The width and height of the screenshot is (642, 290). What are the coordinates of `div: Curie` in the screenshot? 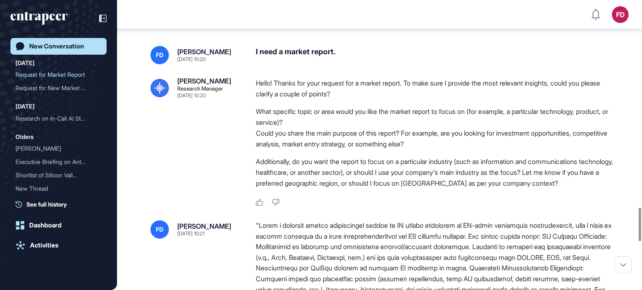 It's located at (59, 149).